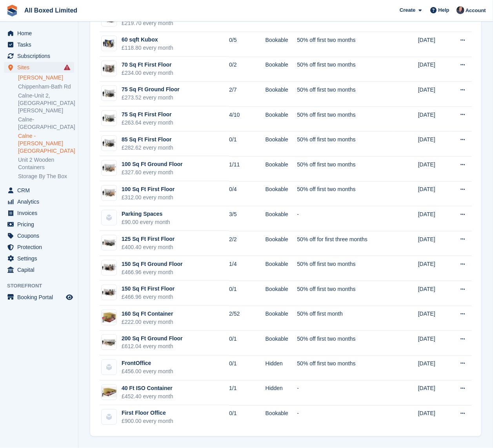 The height and width of the screenshot is (448, 493). Describe the element at coordinates (41, 247) in the screenshot. I see `span: Protection` at that location.